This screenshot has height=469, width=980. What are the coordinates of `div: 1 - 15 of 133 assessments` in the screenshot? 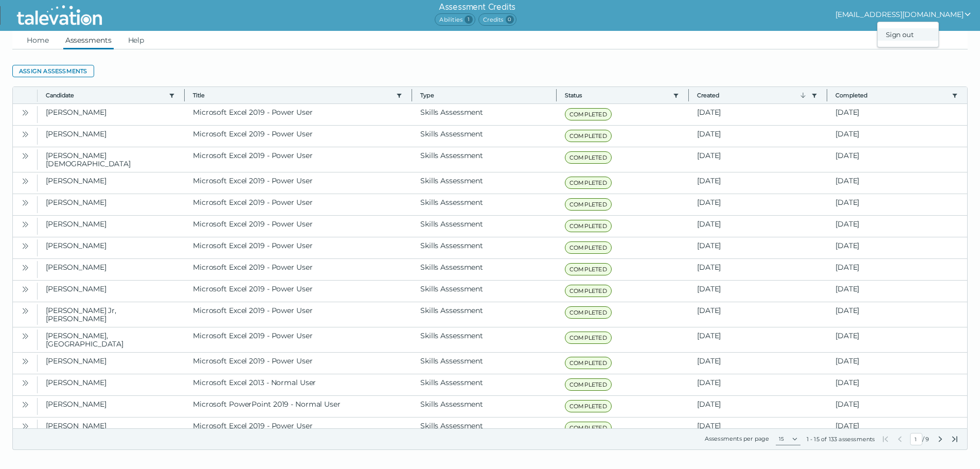 It's located at (840, 439).